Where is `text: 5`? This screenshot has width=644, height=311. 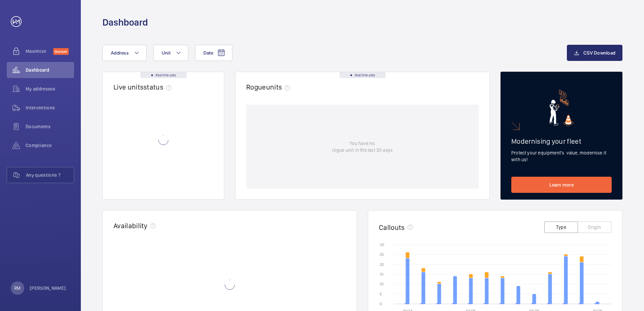 text: 5 is located at coordinates (380, 294).